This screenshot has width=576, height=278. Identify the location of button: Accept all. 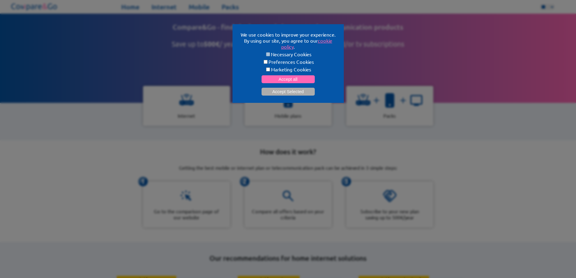
(288, 79).